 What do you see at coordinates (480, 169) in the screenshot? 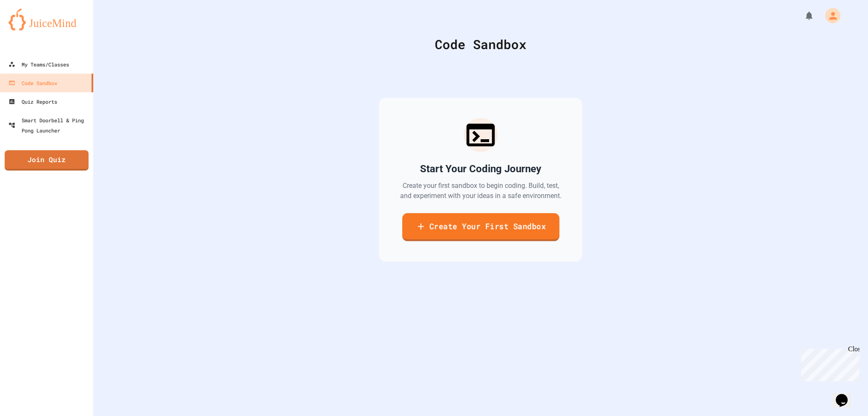
I see `h2: Start Your Coding Journey` at bounding box center [480, 169].